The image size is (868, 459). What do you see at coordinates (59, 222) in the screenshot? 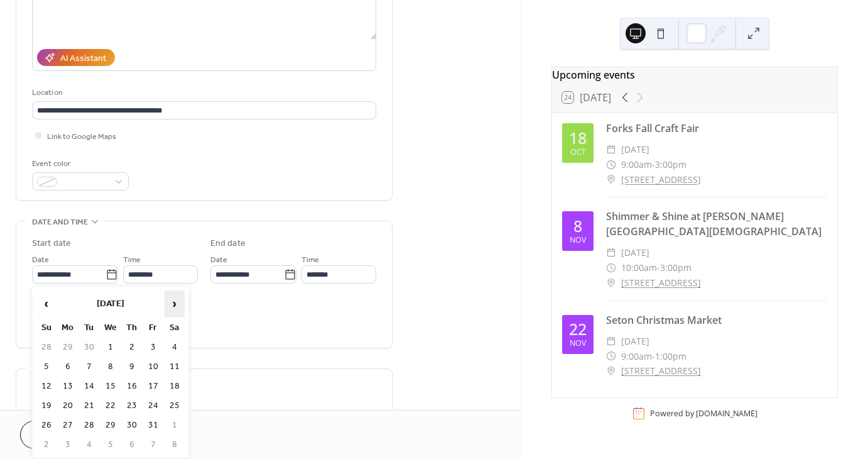
I see `span: Date and time` at bounding box center [59, 222].